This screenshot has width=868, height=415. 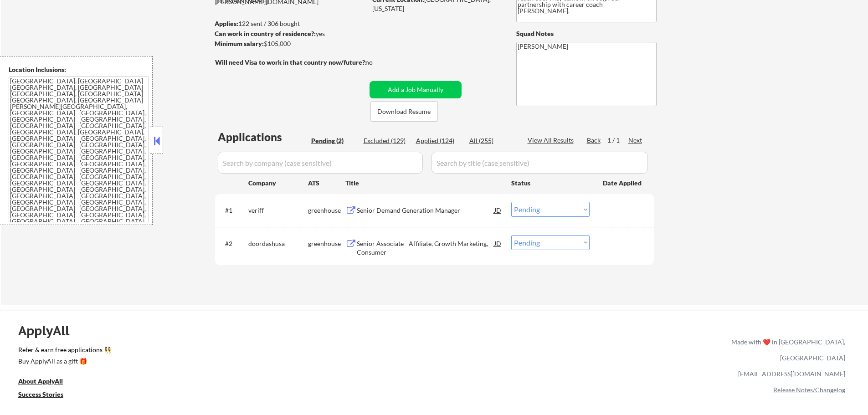 I want to click on div: no, so click(x=378, y=62).